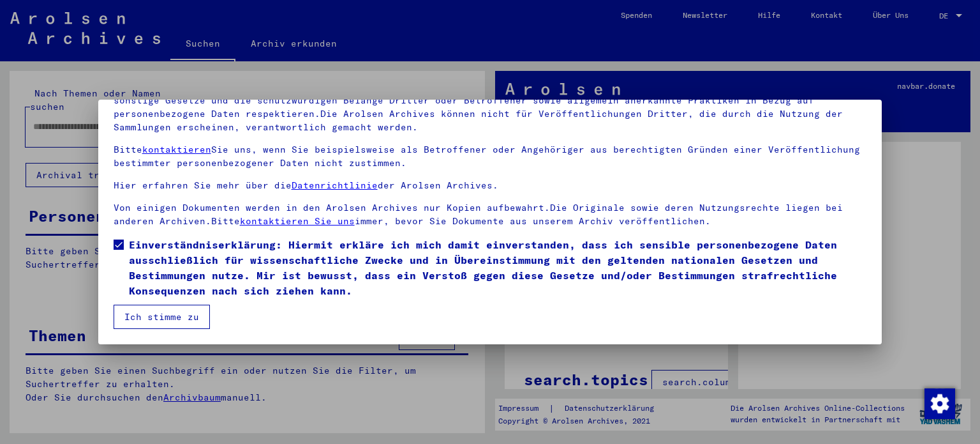 This screenshot has height=444, width=980. I want to click on a: kontaktieren, so click(177, 150).